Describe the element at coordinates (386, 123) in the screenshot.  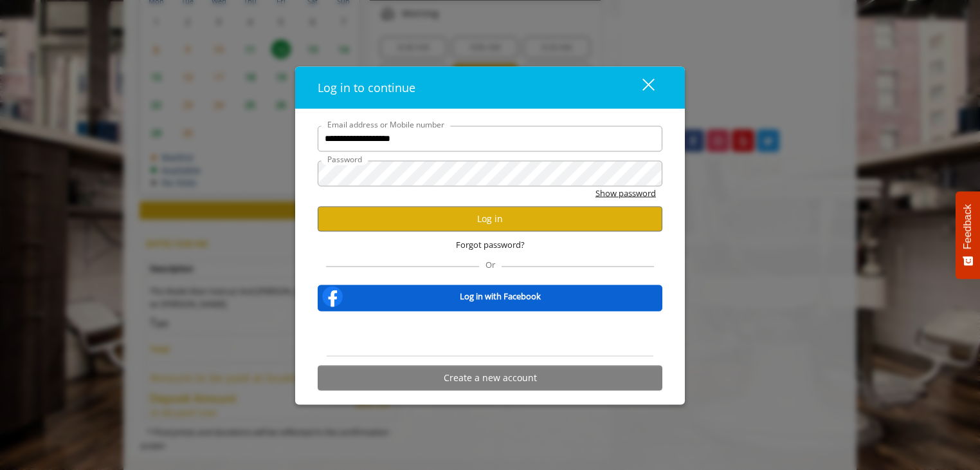
I see `label: Email address or Mobile number` at that location.